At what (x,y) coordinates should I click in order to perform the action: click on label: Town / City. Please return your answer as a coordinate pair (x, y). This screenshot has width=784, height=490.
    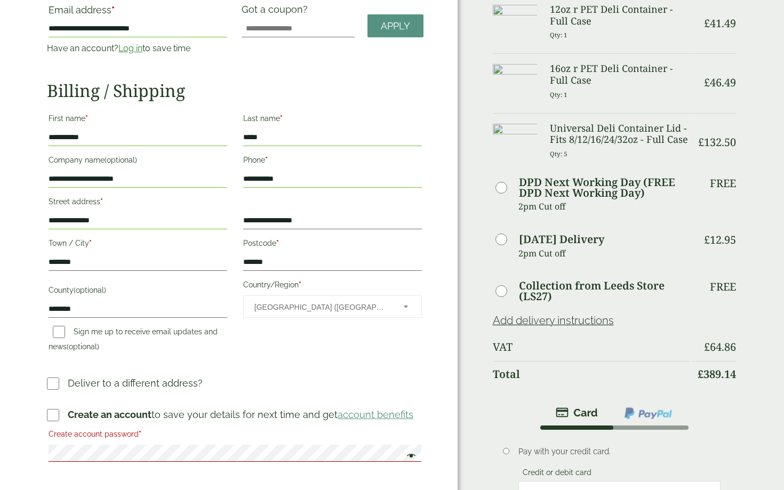
    Looking at the image, I should click on (138, 245).